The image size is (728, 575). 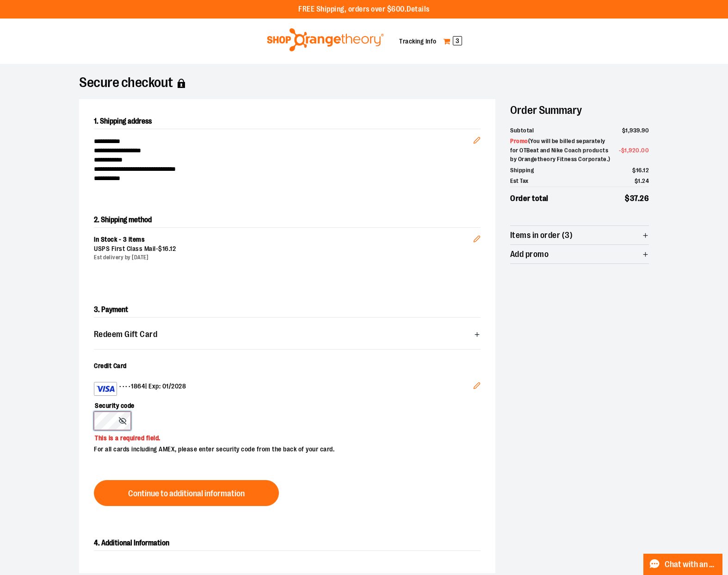 What do you see at coordinates (522, 131) in the screenshot?
I see `span: Subtotal` at bounding box center [522, 131].